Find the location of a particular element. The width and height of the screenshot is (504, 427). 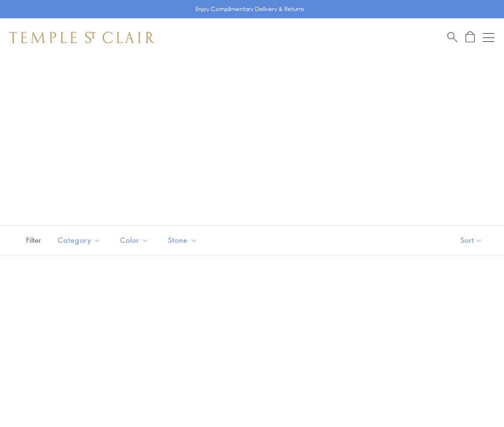

button: Color is located at coordinates (134, 240).